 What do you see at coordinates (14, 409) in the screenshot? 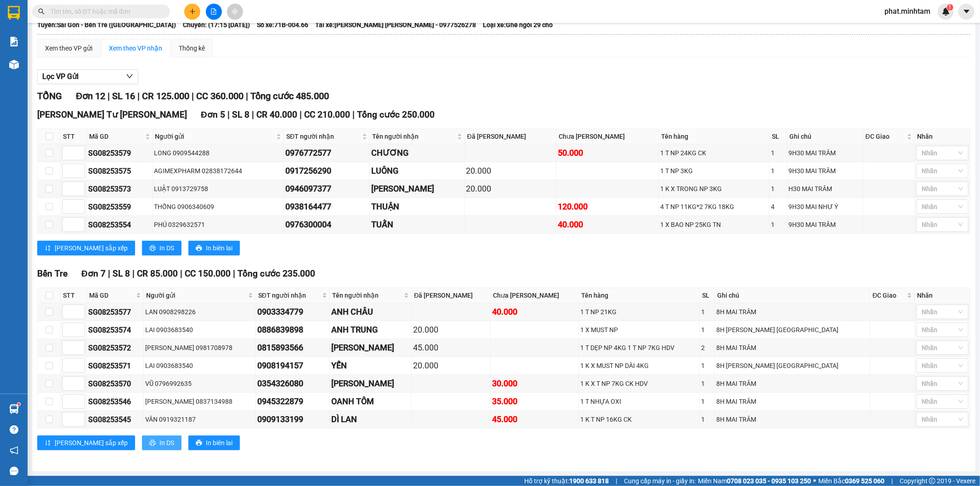
I see `img: warehouse-icon` at bounding box center [14, 409].